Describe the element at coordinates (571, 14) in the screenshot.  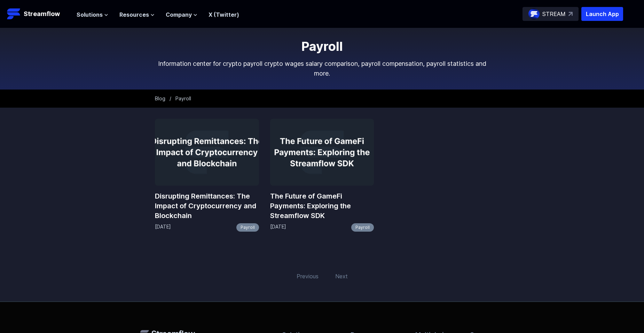
I see `img: top-right-arrow.svg` at that location.